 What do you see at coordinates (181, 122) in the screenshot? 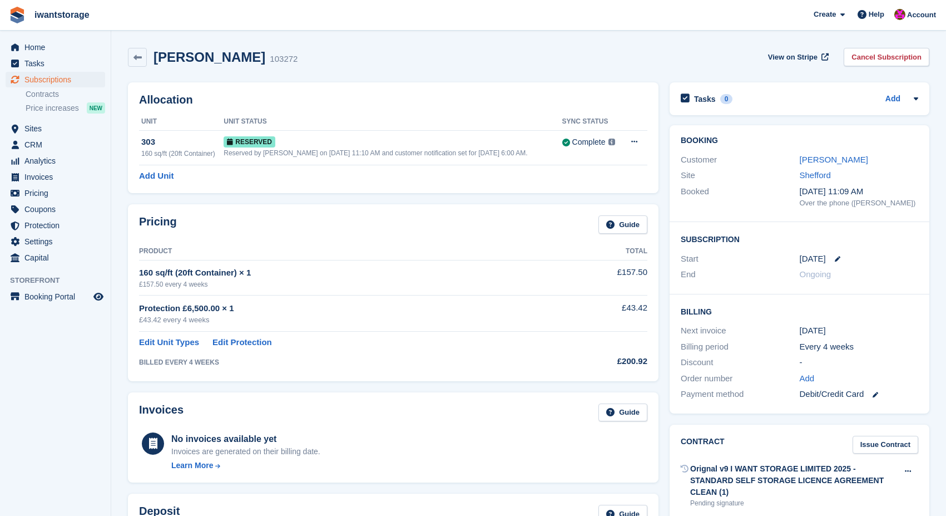
I see `th: Unit` at bounding box center [181, 122].